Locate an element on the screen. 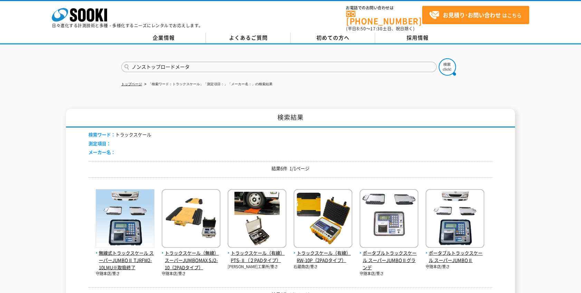 The height and width of the screenshot is (293, 581). img: スーパーJUMBOMAX SJ2-10（2PADタイプ） is located at coordinates (191, 219).